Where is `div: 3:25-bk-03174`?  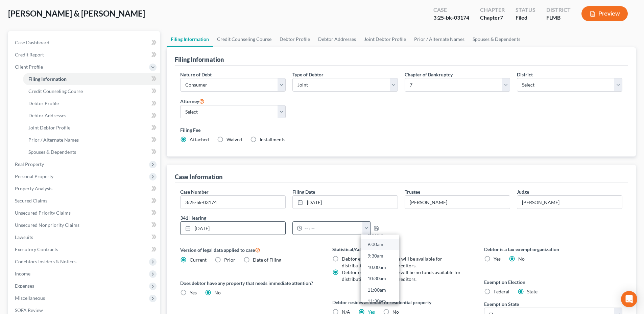 div: 3:25-bk-03174 is located at coordinates (451, 17).